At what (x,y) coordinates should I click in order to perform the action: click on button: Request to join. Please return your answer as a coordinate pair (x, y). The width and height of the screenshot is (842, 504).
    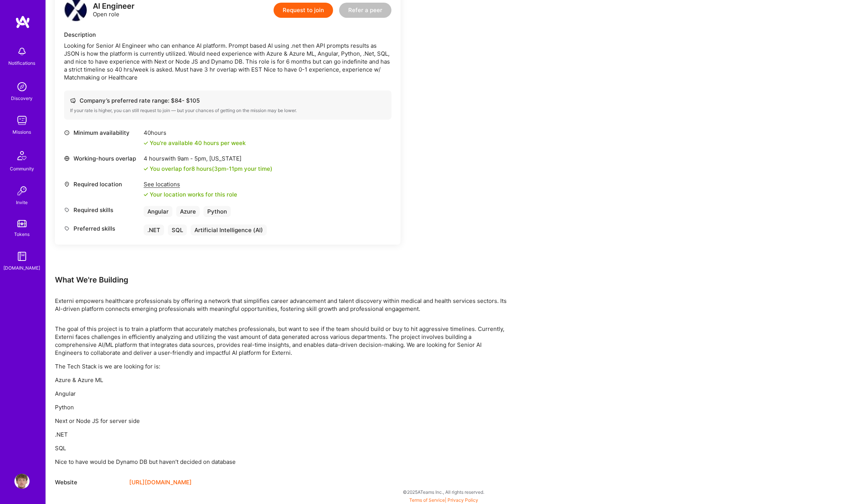
    Looking at the image, I should click on (303, 10).